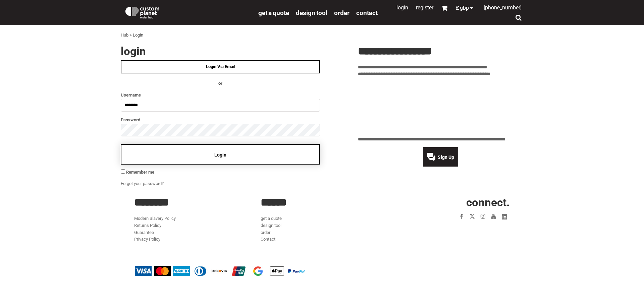 Image resolution: width=644 pixels, height=308 pixels. What do you see at coordinates (147, 239) in the screenshot?
I see `a: Privacy Policy` at bounding box center [147, 239].